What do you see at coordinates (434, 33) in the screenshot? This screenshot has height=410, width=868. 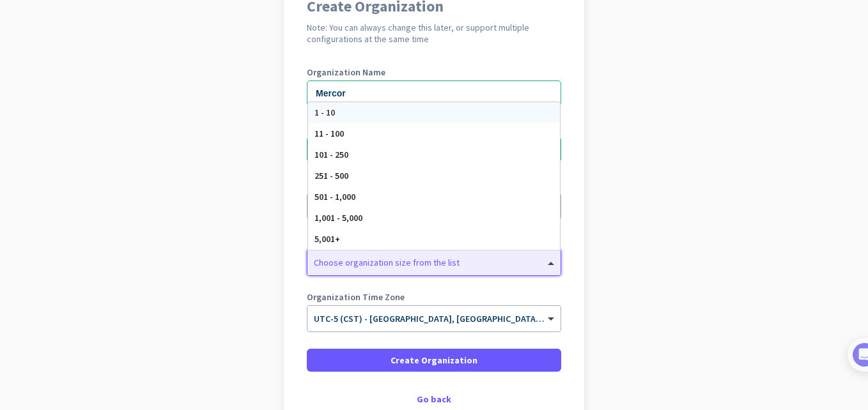 I see `h2: Note: You can always change this later, or support multiple configurations at the same time` at bounding box center [434, 33].